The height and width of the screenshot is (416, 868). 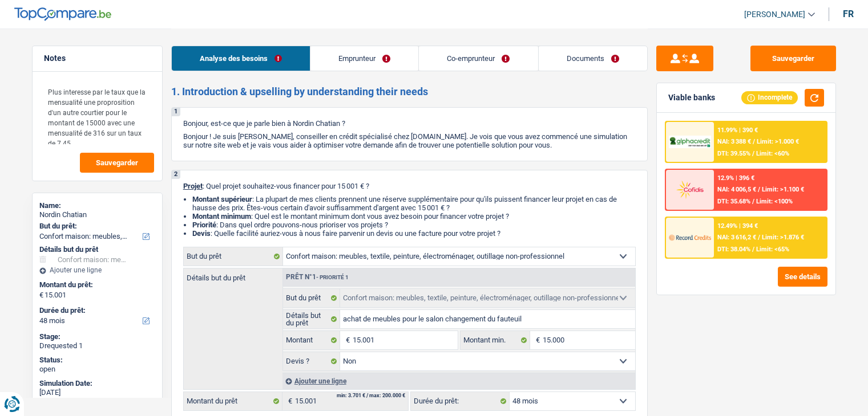 What do you see at coordinates (783, 237) in the screenshot?
I see `span: Limit: >1.876 €` at bounding box center [783, 237].